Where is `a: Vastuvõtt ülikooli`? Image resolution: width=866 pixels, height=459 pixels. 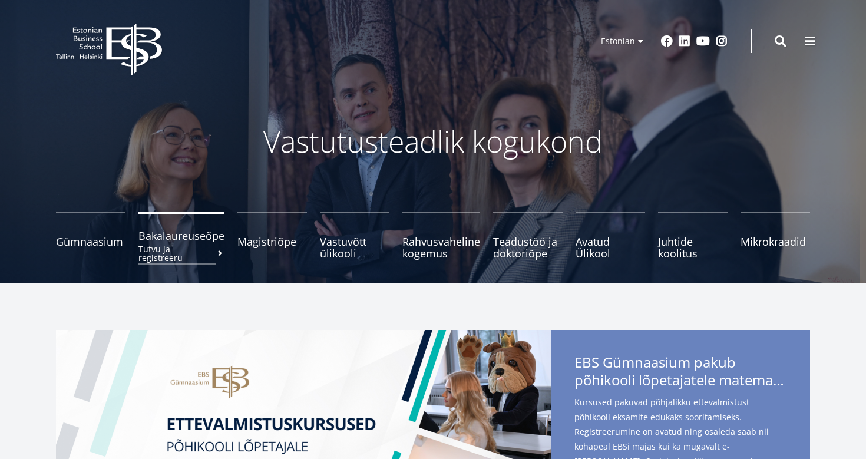
a: Vastuvõtt ülikooli is located at coordinates (354, 236).